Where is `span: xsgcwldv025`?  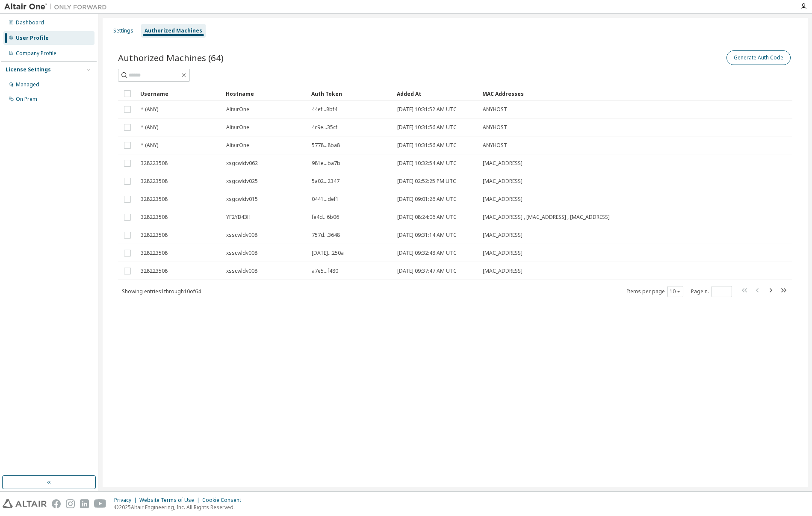 span: xsgcwldv025 is located at coordinates (242, 182).